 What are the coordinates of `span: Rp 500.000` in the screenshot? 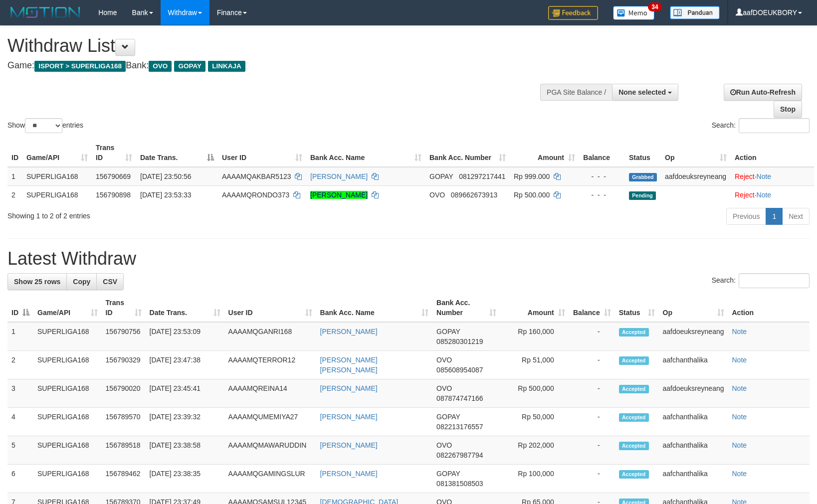 It's located at (532, 195).